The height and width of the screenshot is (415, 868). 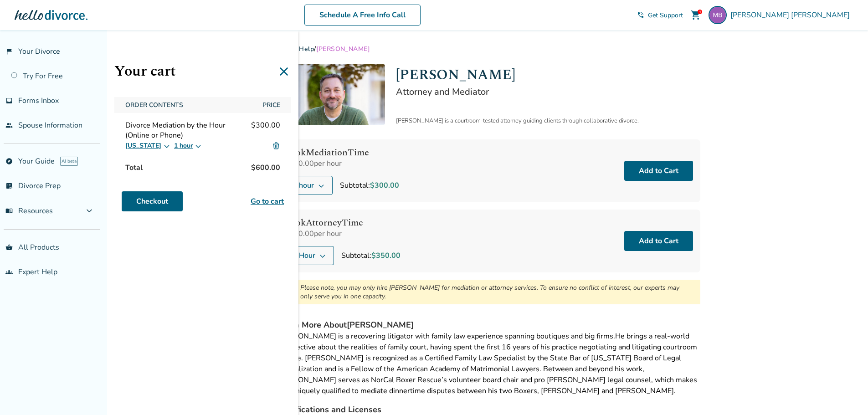 What do you see at coordinates (641, 15) in the screenshot?
I see `span: phone_in_talk` at bounding box center [641, 15].